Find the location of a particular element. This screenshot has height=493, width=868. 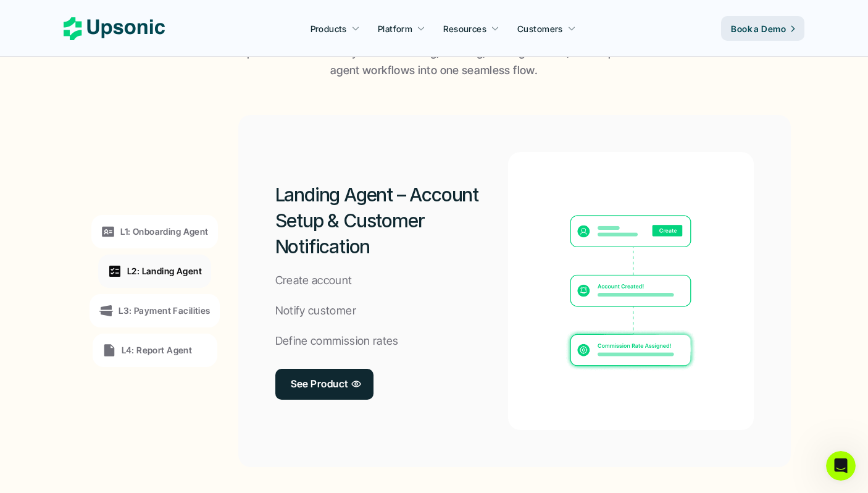

p: See Product is located at coordinates (319, 384).